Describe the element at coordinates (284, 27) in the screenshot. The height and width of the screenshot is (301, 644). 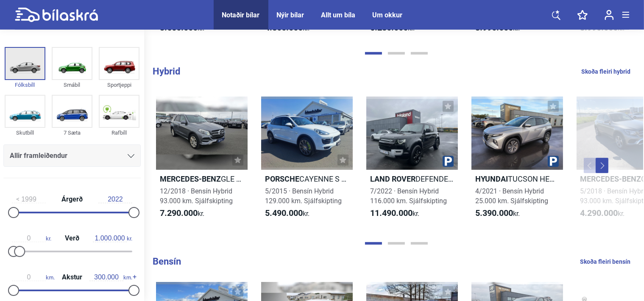
I see `b: 4.800.000` at that location.